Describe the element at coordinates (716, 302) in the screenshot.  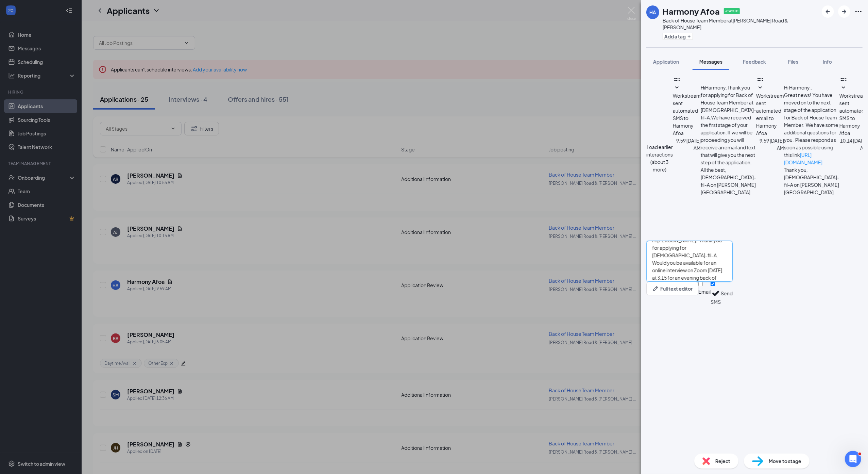
I see `div: SMS` at that location.